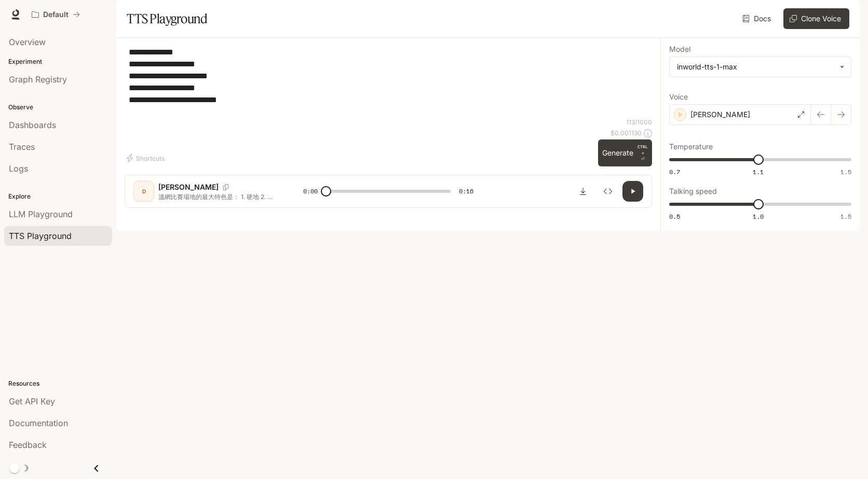  I want to click on span: 0:16, so click(466, 192).